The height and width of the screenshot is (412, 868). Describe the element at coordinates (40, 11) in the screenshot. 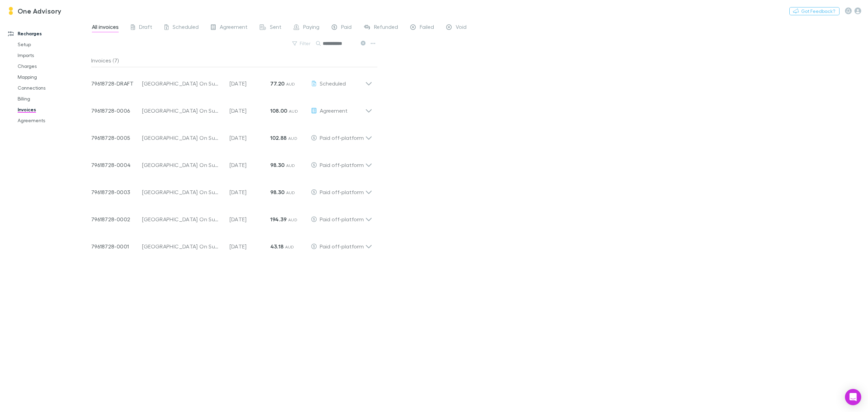

I see `h3: One Advisory` at that location.